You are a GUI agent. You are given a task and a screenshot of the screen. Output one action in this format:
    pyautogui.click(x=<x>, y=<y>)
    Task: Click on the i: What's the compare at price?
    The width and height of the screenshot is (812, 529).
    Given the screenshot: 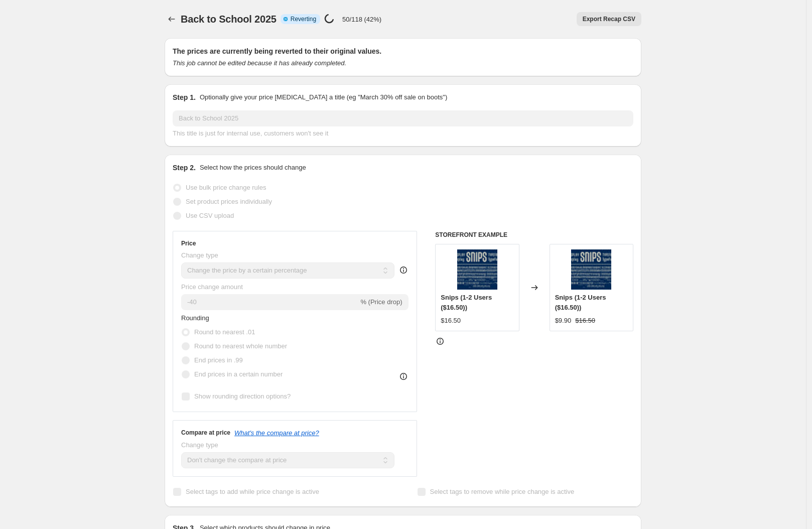 What is the action you would take?
    pyautogui.click(x=276, y=433)
    